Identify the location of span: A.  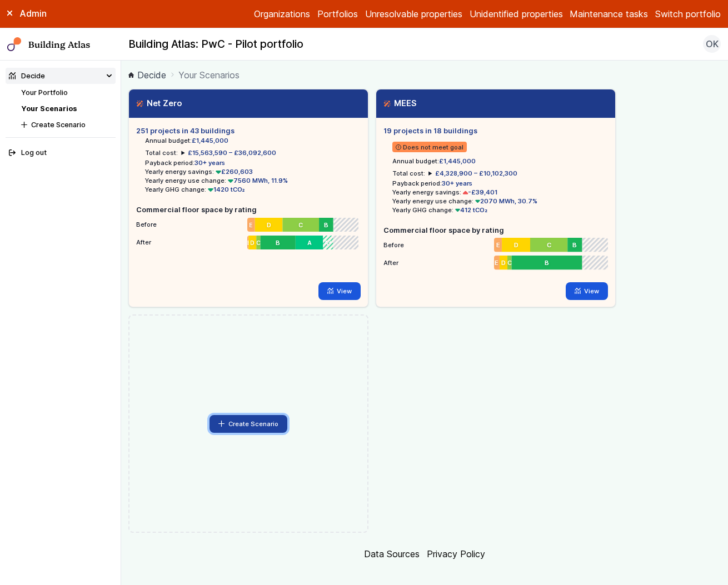
(311, 242).